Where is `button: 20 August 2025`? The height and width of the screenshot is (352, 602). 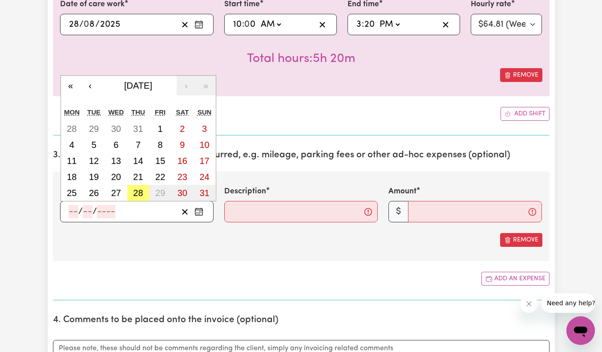
button: 20 August 2025 is located at coordinates (116, 177).